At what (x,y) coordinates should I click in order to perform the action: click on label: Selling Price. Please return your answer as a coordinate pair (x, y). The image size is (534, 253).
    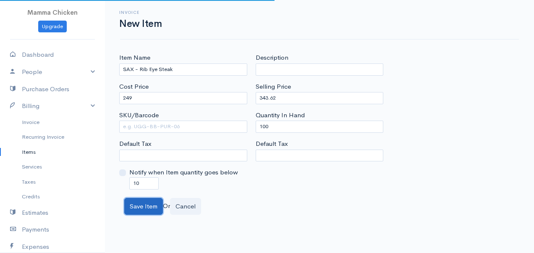
    Looking at the image, I should click on (273, 87).